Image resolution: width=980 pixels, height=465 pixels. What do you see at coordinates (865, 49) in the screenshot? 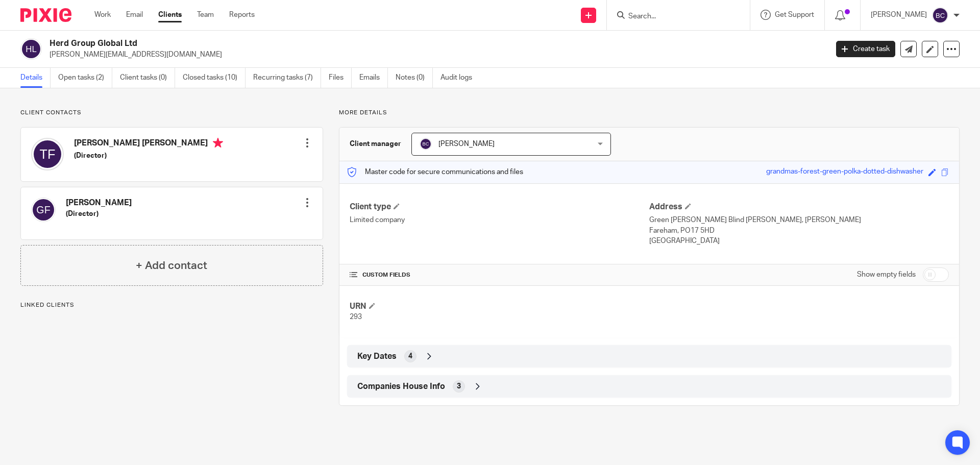
I see `a: Create task` at bounding box center [865, 49].